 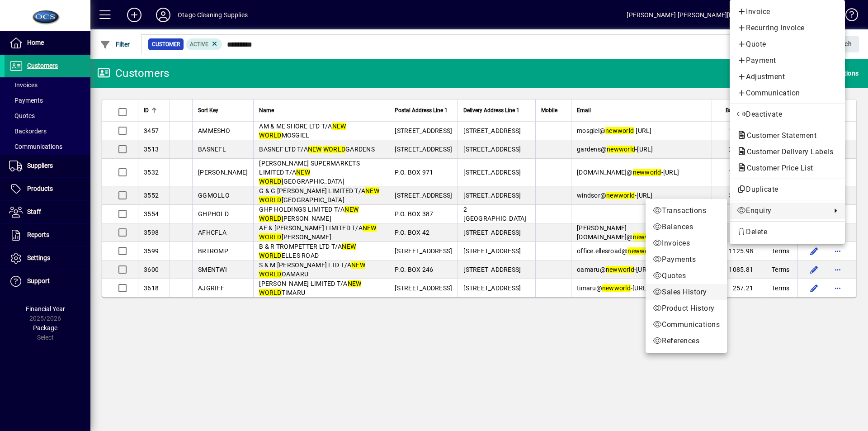 I want to click on span: Invoices, so click(x=686, y=243).